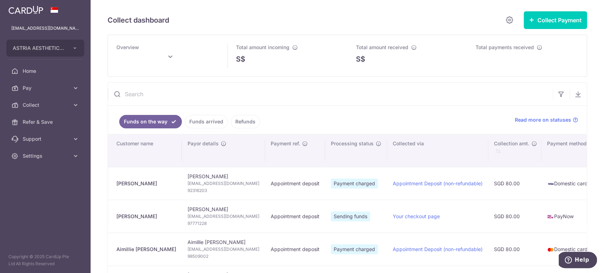 The width and height of the screenshot is (604, 273). Describe the element at coordinates (356, 151) in the screenshot. I see `th: Processing status` at that location.